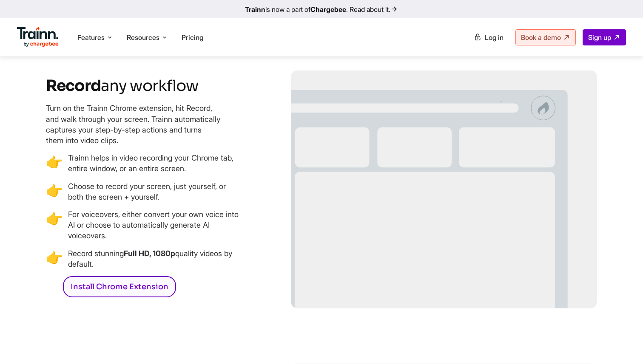 The image size is (643, 364). Describe the element at coordinates (621, 344) in the screenshot. I see `div: Chat Widget` at that location.